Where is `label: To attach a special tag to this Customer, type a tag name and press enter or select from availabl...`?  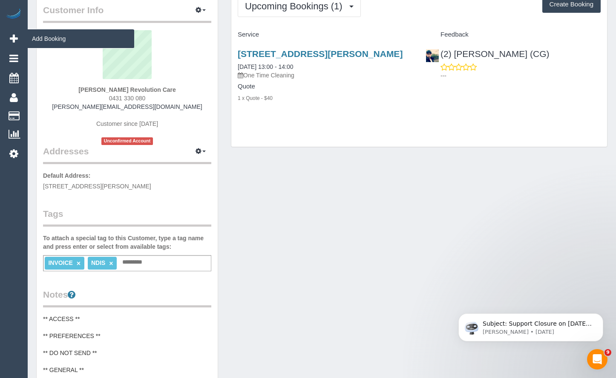 label: To attach a special tag to this Customer, type a tag name and press enter or select from availabl... is located at coordinates (127, 243).